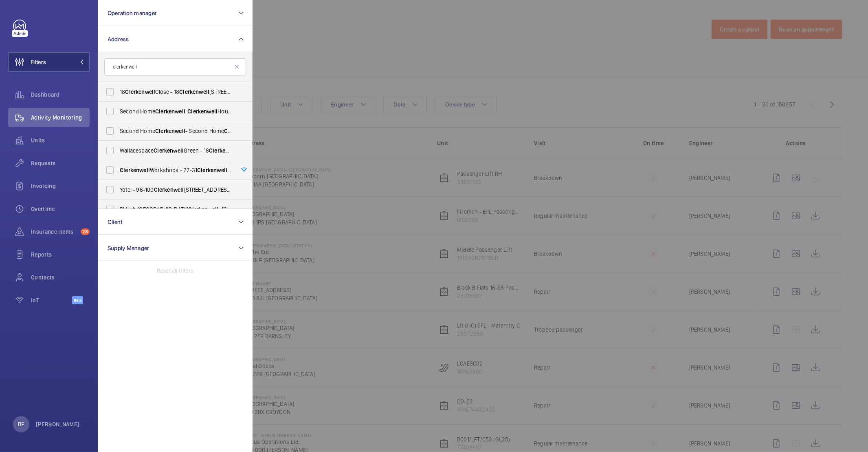  Describe the element at coordinates (60, 186) in the screenshot. I see `span: Invoicing` at that location.